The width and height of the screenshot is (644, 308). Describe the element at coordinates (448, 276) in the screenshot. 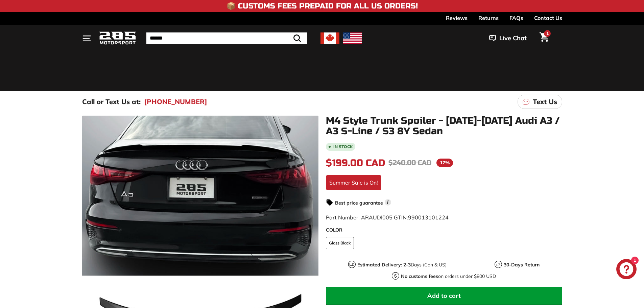

I see `p: on orders under $800 USD` at that location.